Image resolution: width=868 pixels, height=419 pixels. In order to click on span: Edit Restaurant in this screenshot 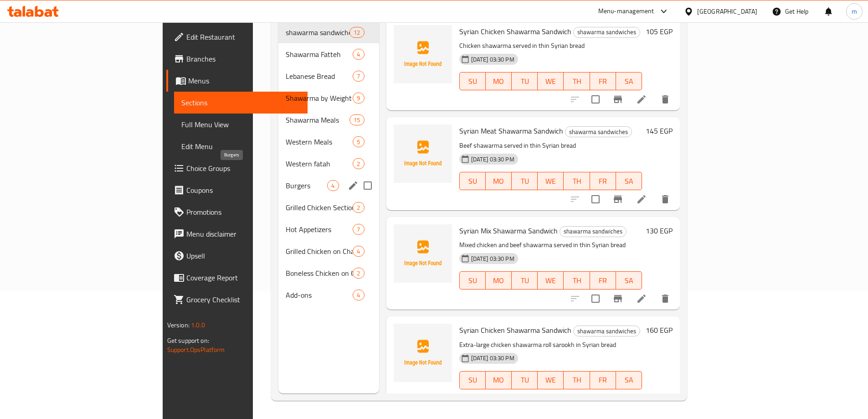, I will do `click(243, 37)`.